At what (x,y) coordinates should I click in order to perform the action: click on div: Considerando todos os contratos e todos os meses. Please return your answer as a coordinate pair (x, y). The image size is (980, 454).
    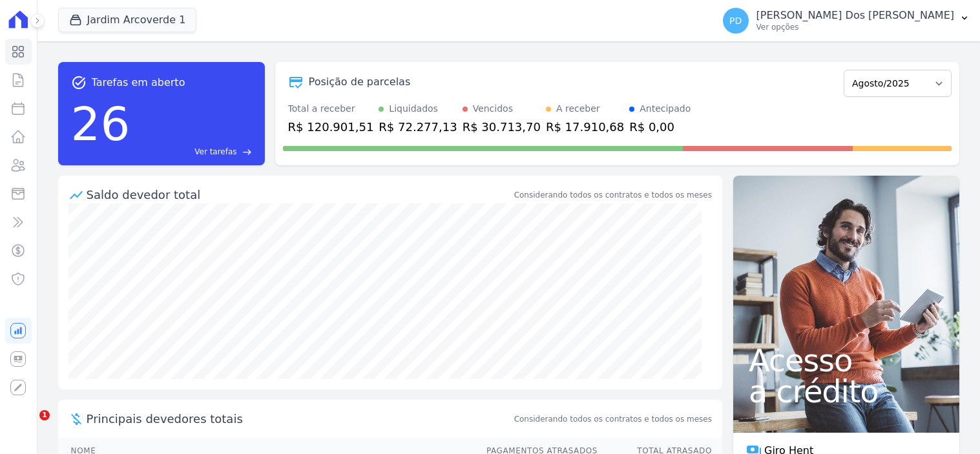
    Looking at the image, I should click on (613, 196).